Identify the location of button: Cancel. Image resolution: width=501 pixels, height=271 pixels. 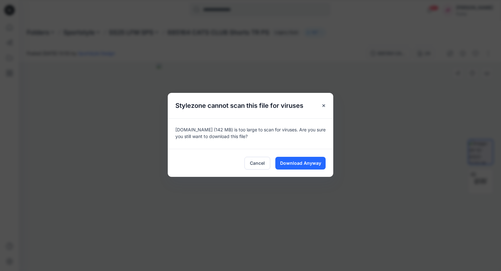
(257, 163).